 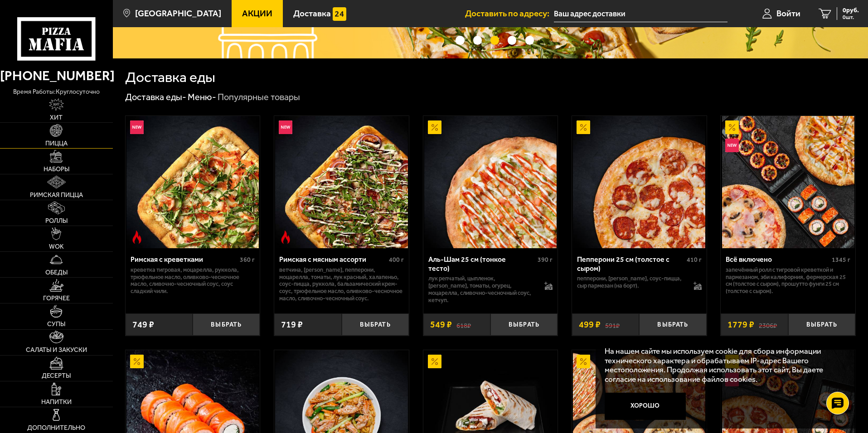 What do you see at coordinates (851, 17) in the screenshot?
I see `span: 0 шт.` at bounding box center [851, 17].